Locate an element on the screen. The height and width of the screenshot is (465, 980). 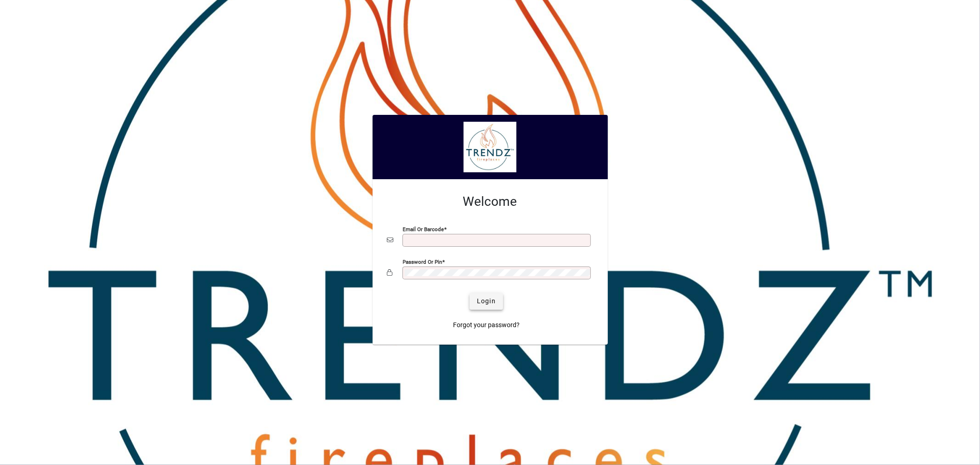
a: Forgot your password? is located at coordinates (487, 326).